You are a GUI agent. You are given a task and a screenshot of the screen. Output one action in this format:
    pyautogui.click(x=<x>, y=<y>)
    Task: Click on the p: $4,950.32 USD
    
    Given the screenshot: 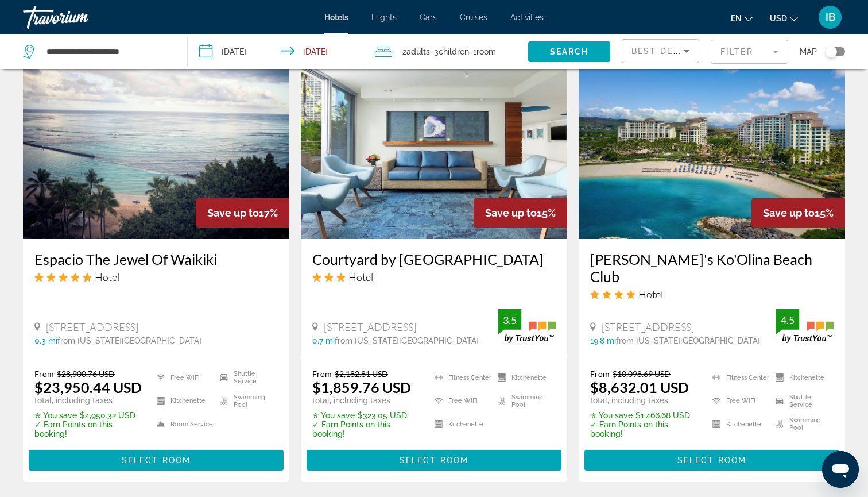 What is the action you would take?
    pyautogui.click(x=88, y=415)
    